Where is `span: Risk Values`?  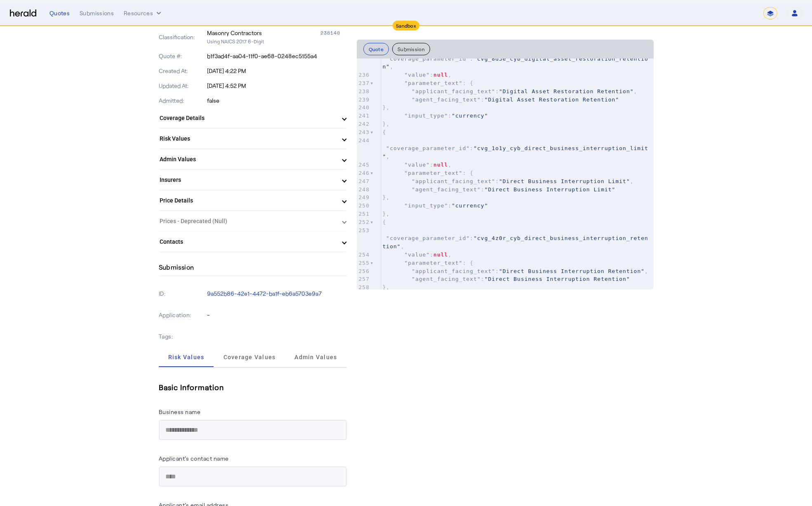 span: Risk Values is located at coordinates (187, 357).